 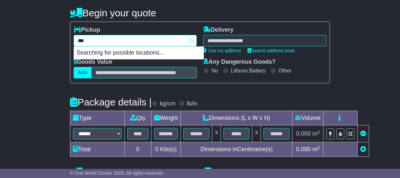 What do you see at coordinates (138, 118) in the screenshot?
I see `td: Qty` at bounding box center [138, 118].